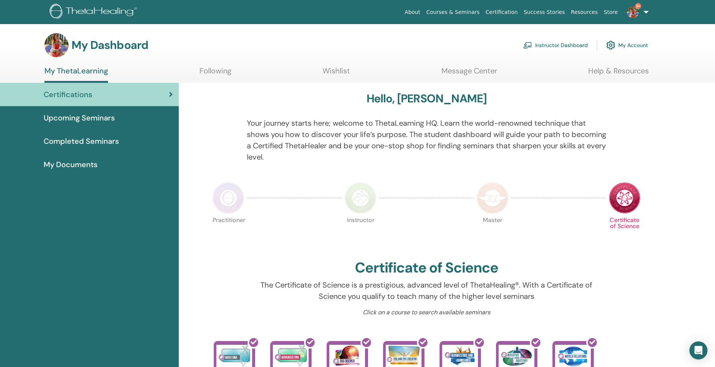 This screenshot has height=367, width=715. What do you see at coordinates (469, 73) in the screenshot?
I see `a: Message Center` at bounding box center [469, 73].